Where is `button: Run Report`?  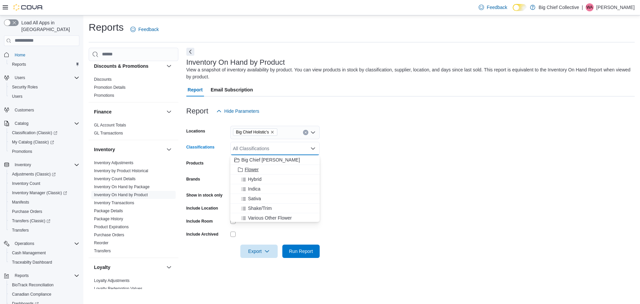 button: Run Report is located at coordinates (301, 251).